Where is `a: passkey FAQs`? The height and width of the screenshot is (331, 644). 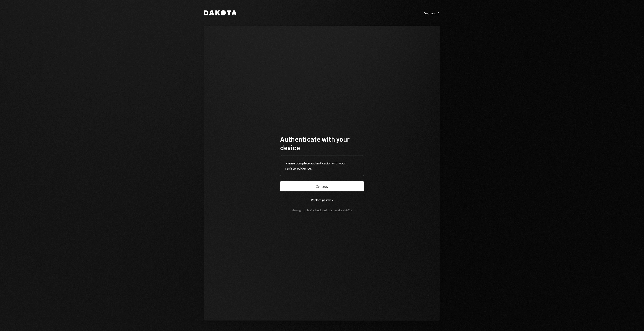 a: passkey FAQs is located at coordinates (343, 210).